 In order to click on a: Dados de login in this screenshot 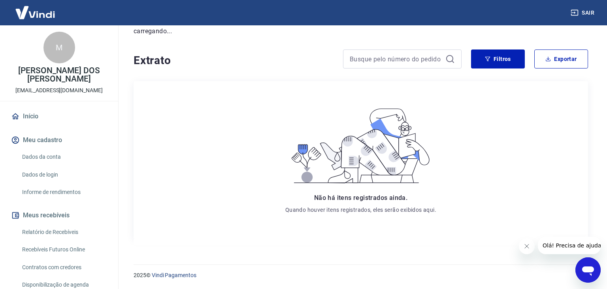, I will do `click(64, 174)`.